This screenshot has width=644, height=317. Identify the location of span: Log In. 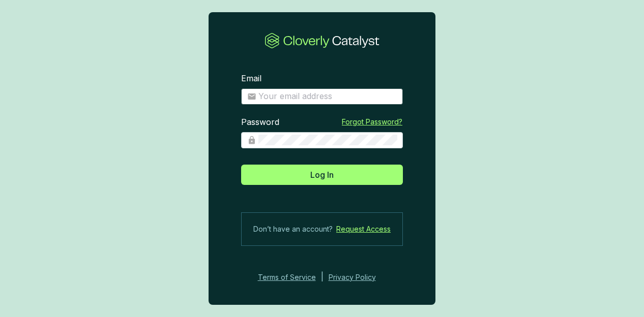
(322, 175).